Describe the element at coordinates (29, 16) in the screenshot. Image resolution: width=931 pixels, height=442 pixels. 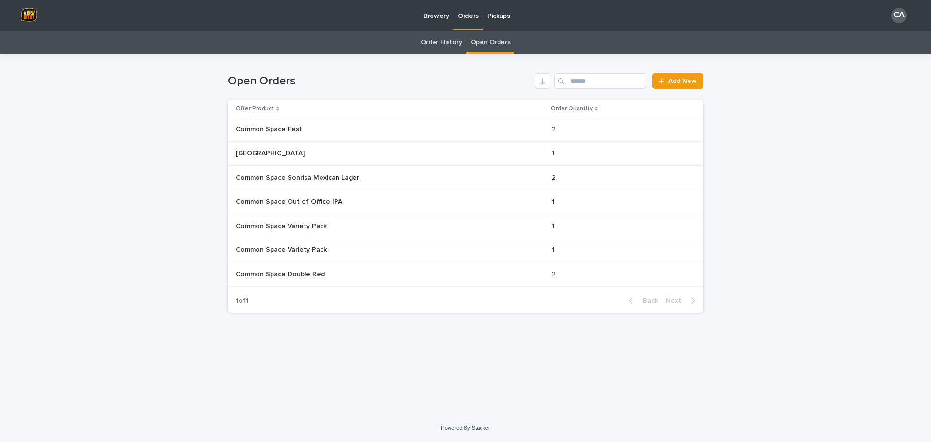
I see `img: lZ4MnppGRKWyPqO0yWoC` at that location.